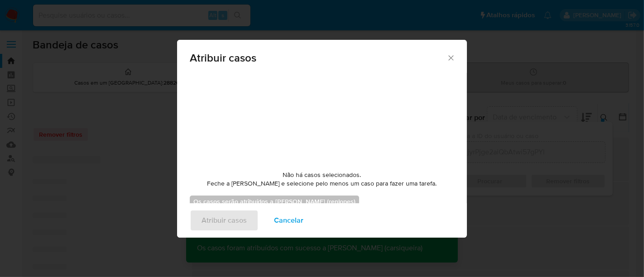  What do you see at coordinates (322, 139) in the screenshot?
I see `div: assign-modal` at bounding box center [322, 139].